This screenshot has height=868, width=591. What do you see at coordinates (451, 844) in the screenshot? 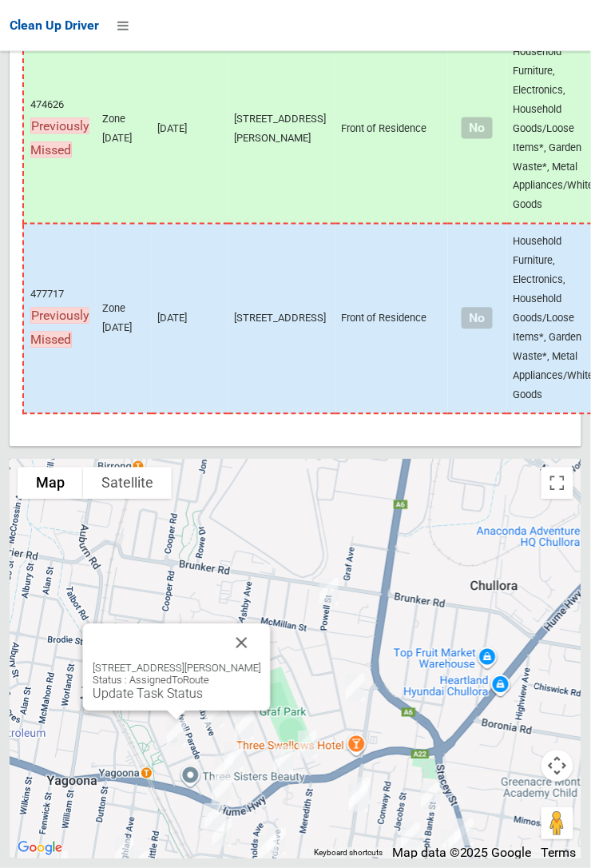
I see `div: 178 Greenacre Road, BANKSTOWN NSW 2200<br>Status : Collected<br><a href="/driver/booking/436008/c...` at bounding box center [451, 844].